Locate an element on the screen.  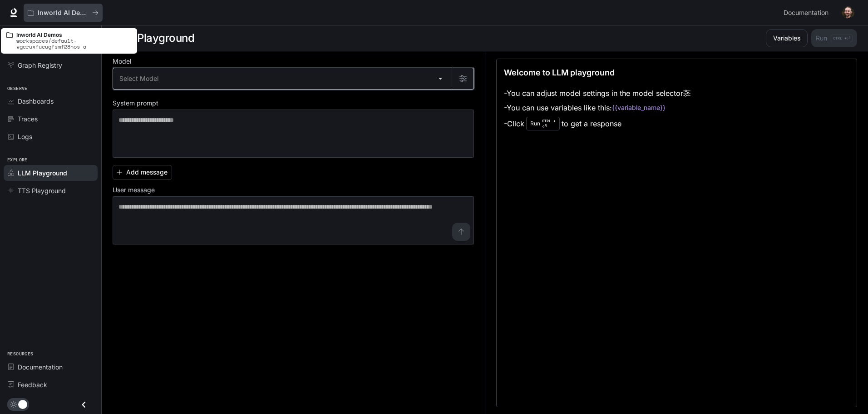
span: Dashboards is located at coordinates (36, 101).